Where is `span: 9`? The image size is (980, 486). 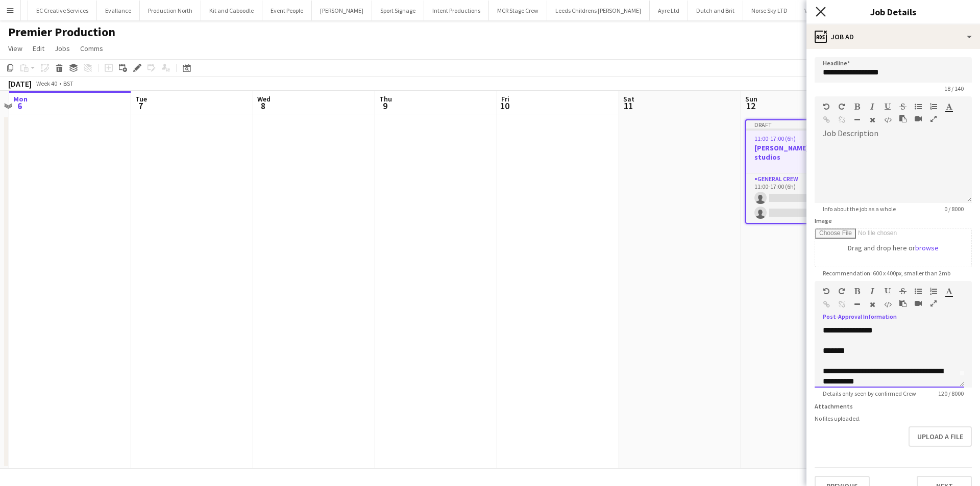
span: 9 is located at coordinates (385, 105).